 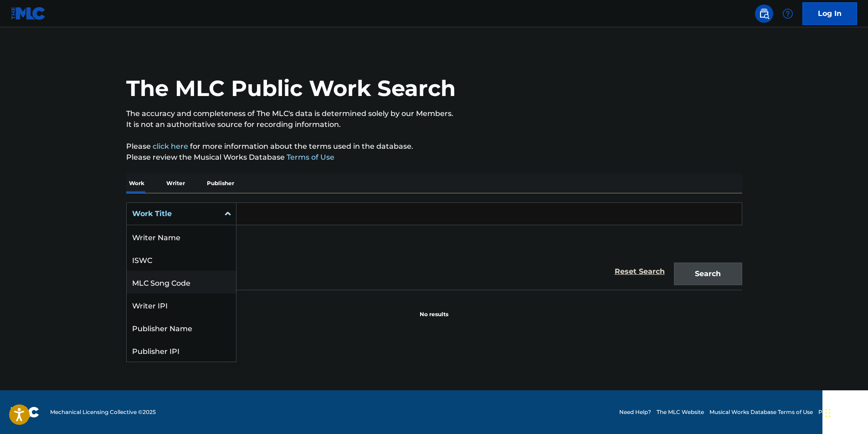 I want to click on p: Please review the Musical Works Database, so click(x=434, y=157).